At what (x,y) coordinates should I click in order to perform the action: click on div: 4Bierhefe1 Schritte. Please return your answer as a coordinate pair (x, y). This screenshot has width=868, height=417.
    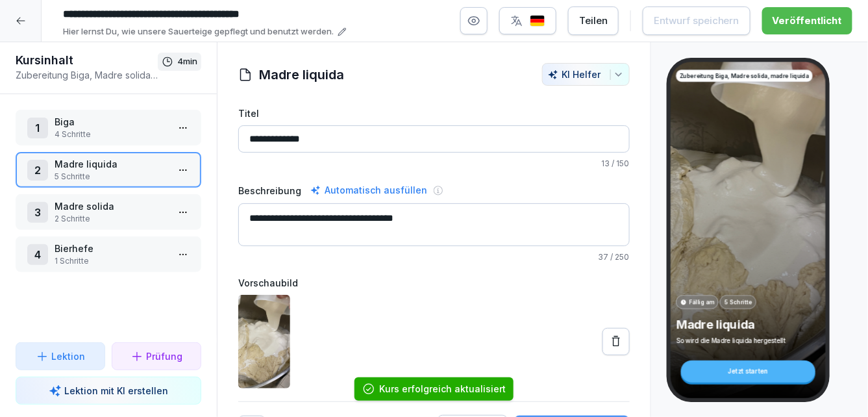
    Looking at the image, I should click on (108, 254).